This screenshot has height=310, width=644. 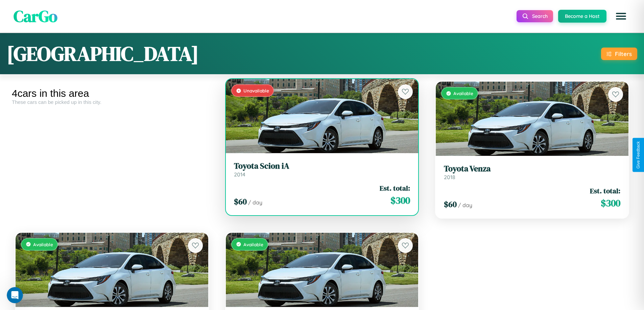 What do you see at coordinates (532, 172) in the screenshot?
I see `a: Toyota Venza2018` at bounding box center [532, 172].